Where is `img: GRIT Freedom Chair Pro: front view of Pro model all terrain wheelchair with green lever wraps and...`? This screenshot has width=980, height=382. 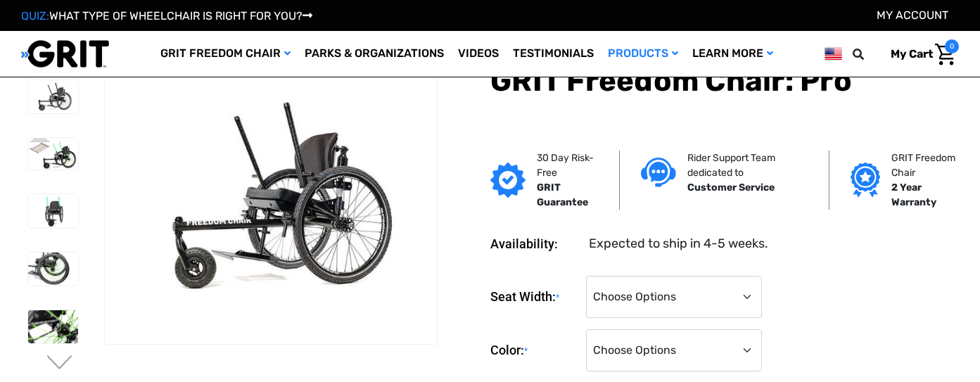 img: GRIT Freedom Chair Pro: front view of Pro model all terrain wheelchair with green lever wraps and... is located at coordinates (53, 210).